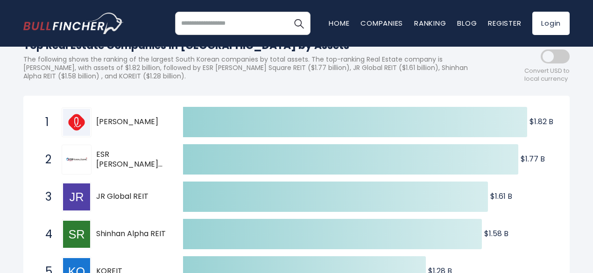 This screenshot has height=273, width=593. What do you see at coordinates (547, 75) in the screenshot?
I see `span: Convert USD to local currency` at bounding box center [547, 75].